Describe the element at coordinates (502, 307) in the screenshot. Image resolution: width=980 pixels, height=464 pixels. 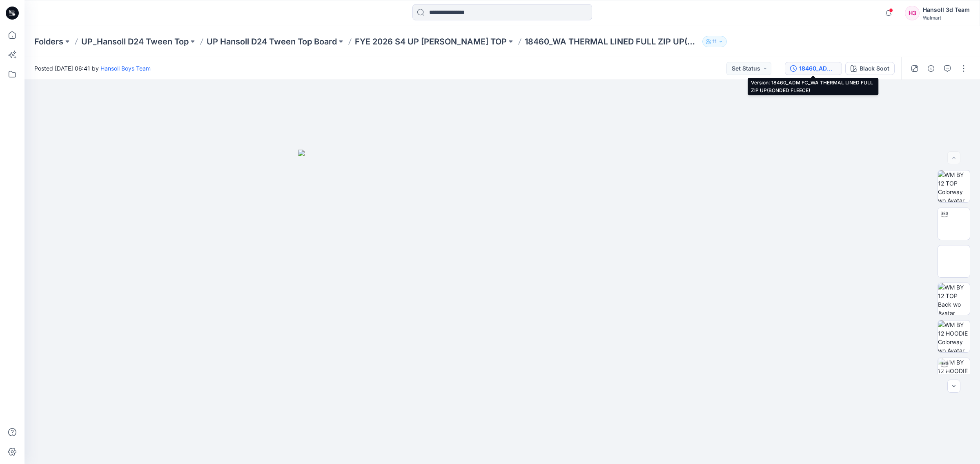
I see `img: eyJhbGciOiJIUzI1NiIsImtpZCI6IjAiLCJzbHQiOiJzZXMiLCJ0eXAiOiJKV1QifQ.eyJkYXRhIjp7InR5cGUiOiJzdG9yYW...` at that location.